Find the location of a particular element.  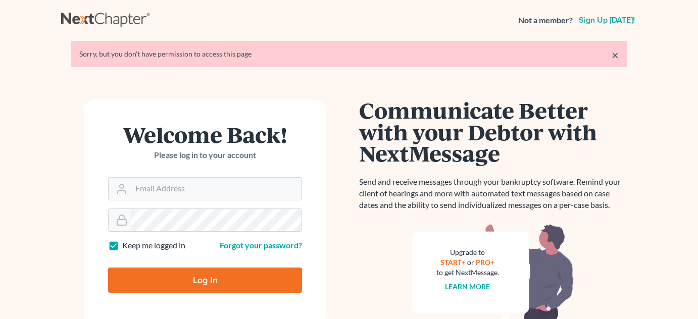

h1: Communicate Better with your Debtor with NextMessage is located at coordinates (493, 132).